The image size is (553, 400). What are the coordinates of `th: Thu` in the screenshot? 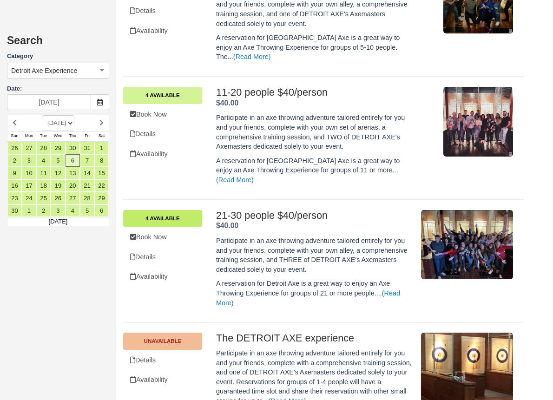 It's located at (73, 136).